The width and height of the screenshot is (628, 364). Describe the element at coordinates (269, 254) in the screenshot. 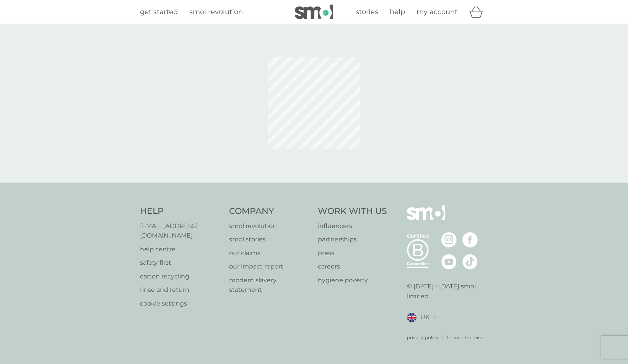

I see `a: our claims` at that location.